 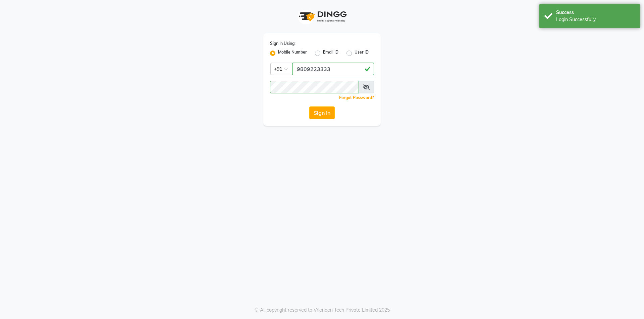 I want to click on label: User ID, so click(x=362, y=54).